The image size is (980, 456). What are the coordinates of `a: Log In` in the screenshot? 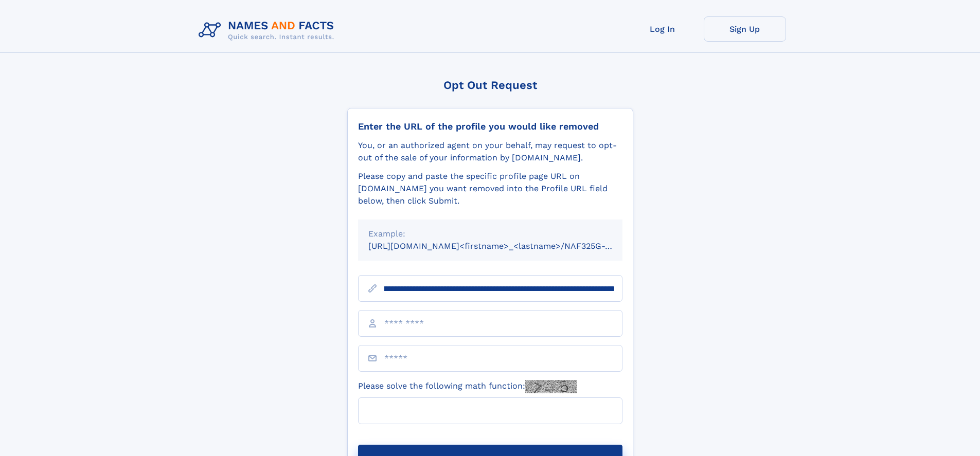 It's located at (663, 29).